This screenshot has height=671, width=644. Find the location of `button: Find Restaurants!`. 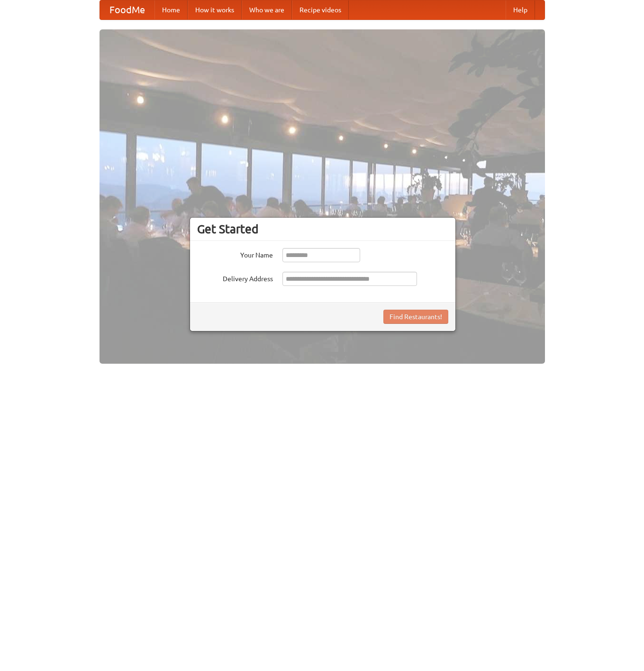

button: Find Restaurants! is located at coordinates (416, 317).